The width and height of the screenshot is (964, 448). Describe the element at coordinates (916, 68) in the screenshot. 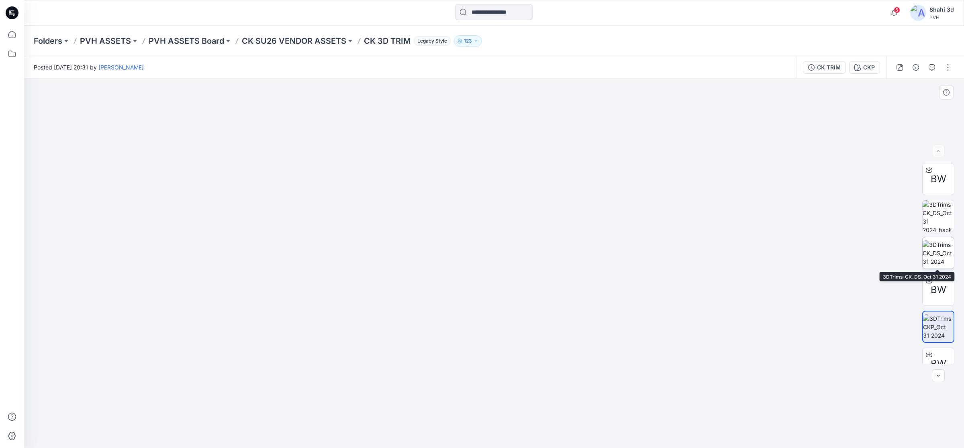

I see `button: Details` at that location.